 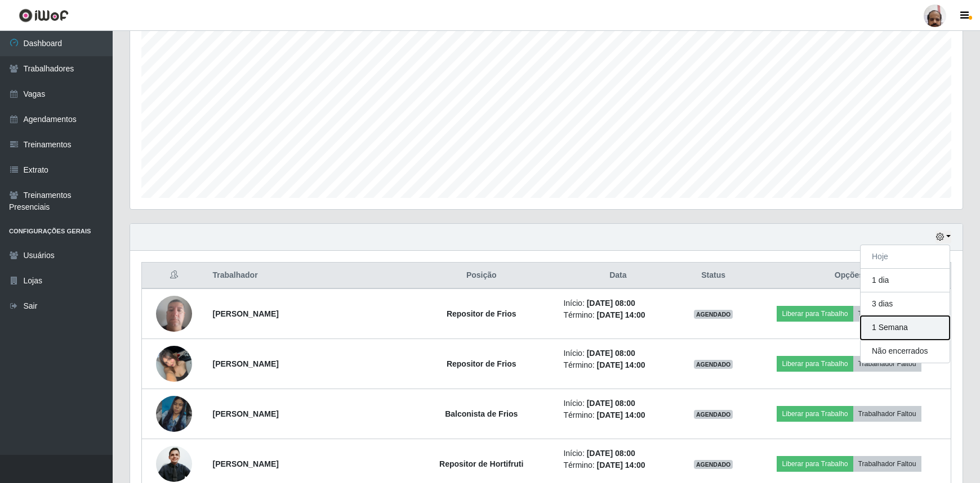 What do you see at coordinates (713, 276) in the screenshot?
I see `th: Status` at bounding box center [713, 276].